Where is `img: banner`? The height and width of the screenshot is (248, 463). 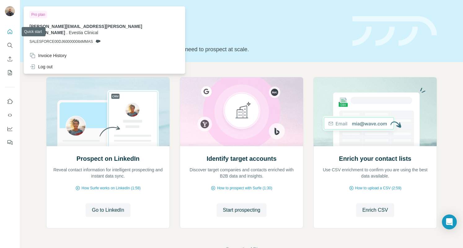
img: banner is located at coordinates (395, 31).